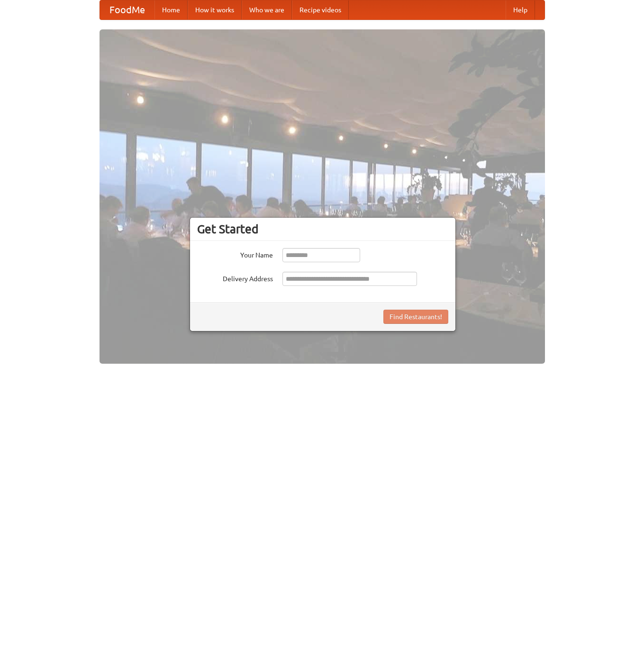  I want to click on a: Recipe videos, so click(321, 10).